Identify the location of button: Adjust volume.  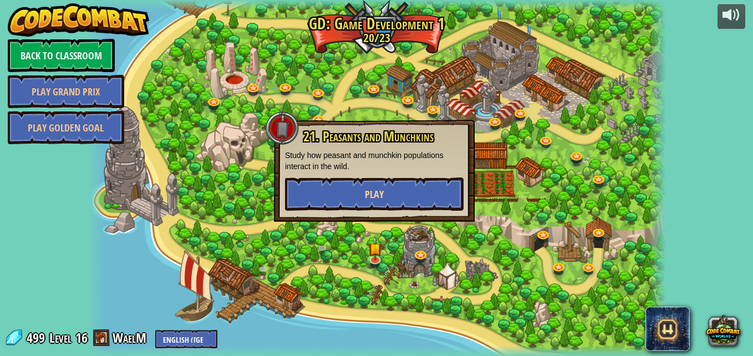
(731, 16).